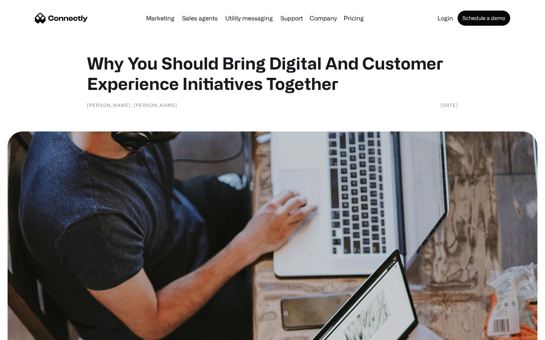 Image resolution: width=545 pixels, height=340 pixels. Describe the element at coordinates (200, 18) in the screenshot. I see `a: Sales agents` at that location.